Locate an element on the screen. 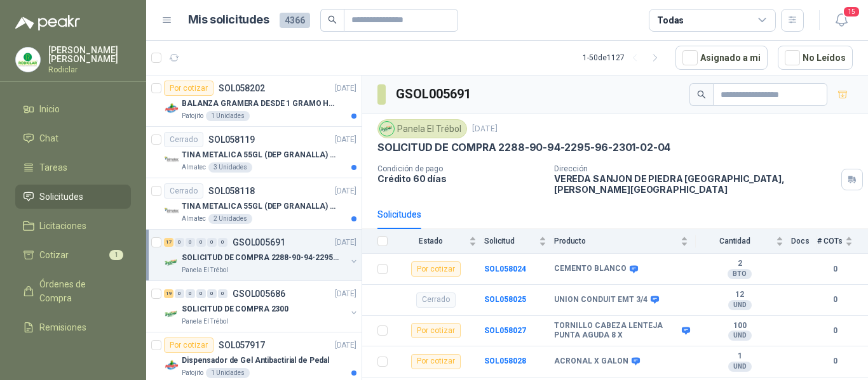 This screenshot has height=380, width=868. p: BALANZA GRAMERA DESDE 1 GRAMO HASTA 5 GRAMOS is located at coordinates (260, 104).